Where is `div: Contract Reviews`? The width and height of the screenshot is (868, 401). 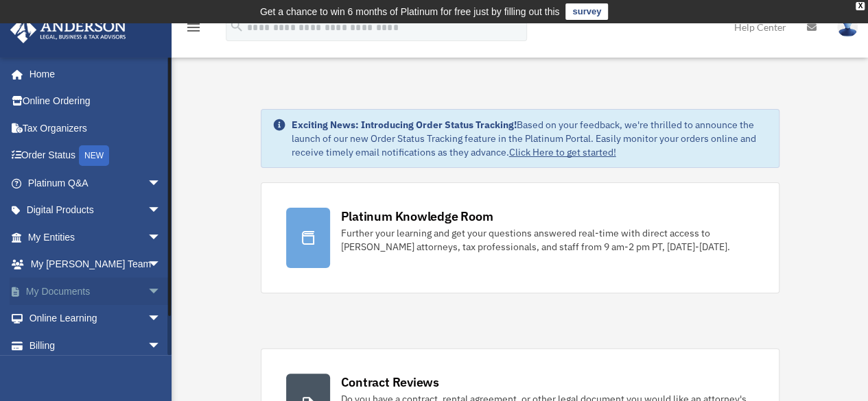 div: Contract Reviews is located at coordinates (390, 382).